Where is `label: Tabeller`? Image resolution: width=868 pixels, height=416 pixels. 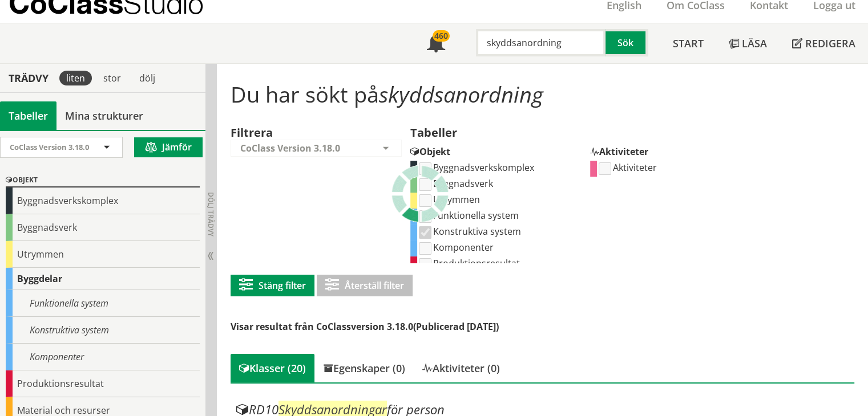
label: Tabeller is located at coordinates (434, 134).